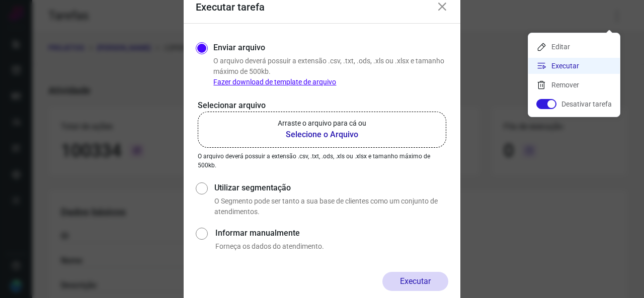 The height and width of the screenshot is (298, 644). I want to click on li: Editar, so click(574, 47).